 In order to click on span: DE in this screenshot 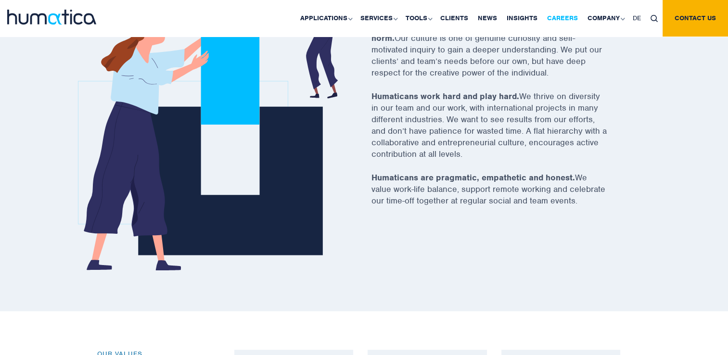, I will do `click(637, 18)`.